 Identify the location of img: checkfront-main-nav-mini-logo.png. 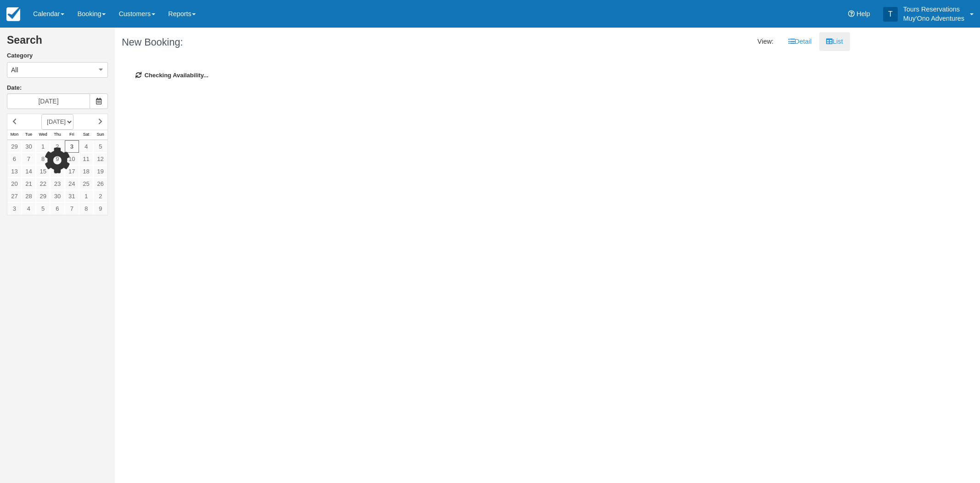
(13, 15).